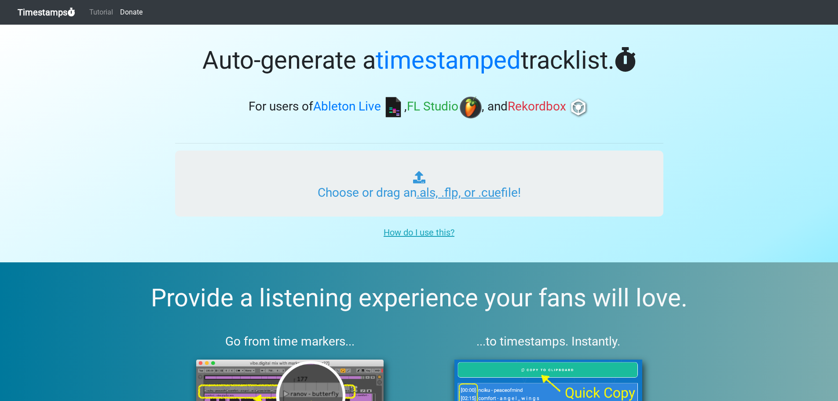  What do you see at coordinates (101, 12) in the screenshot?
I see `a: Tutorial` at bounding box center [101, 12].